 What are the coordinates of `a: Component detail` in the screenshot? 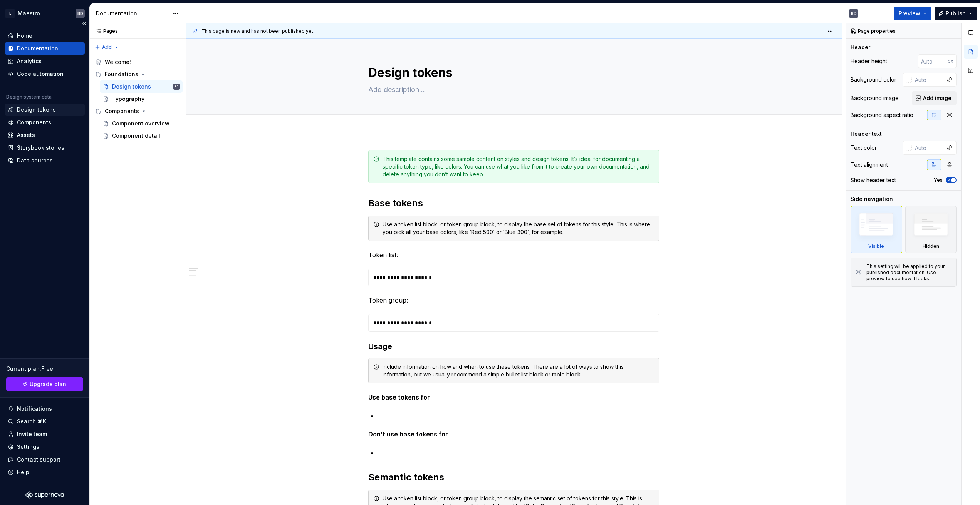 It's located at (141, 136).